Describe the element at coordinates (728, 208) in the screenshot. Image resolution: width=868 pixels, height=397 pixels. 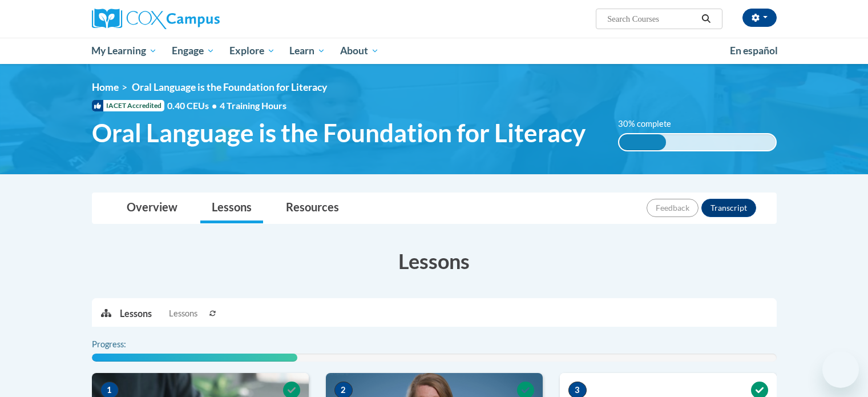
I see `button: Transcript` at that location.